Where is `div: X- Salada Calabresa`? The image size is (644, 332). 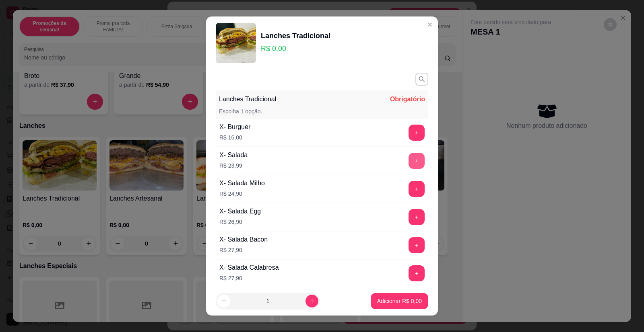 div: X- Salada Calabresa is located at coordinates (249, 268).